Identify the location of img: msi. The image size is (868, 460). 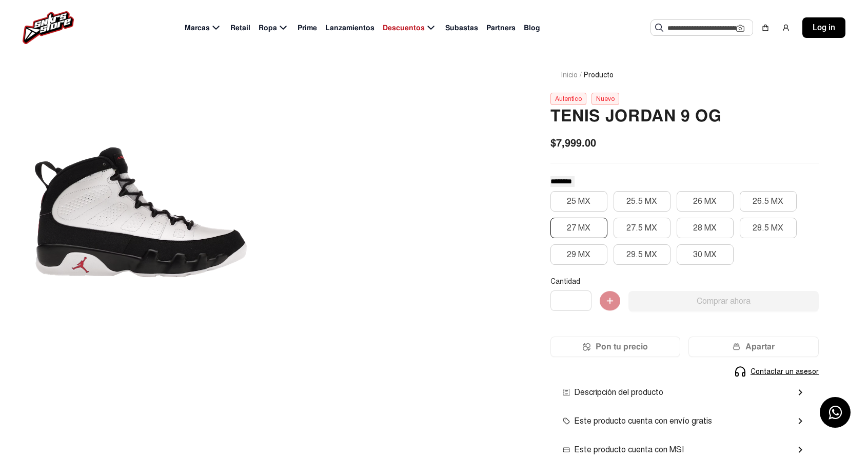
(566, 450).